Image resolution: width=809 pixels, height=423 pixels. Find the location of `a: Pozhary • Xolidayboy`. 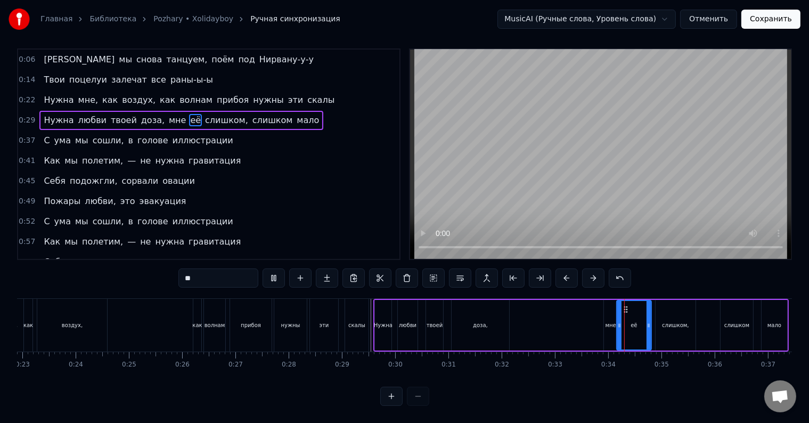

a: Pozhary • Xolidayboy is located at coordinates (193, 19).